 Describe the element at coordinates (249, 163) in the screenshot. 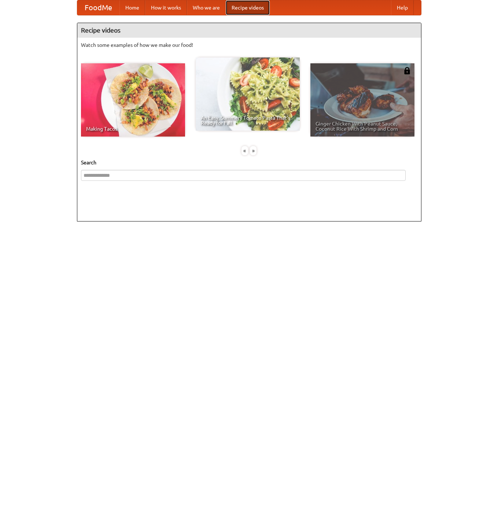

I see `h5: Search` at that location.